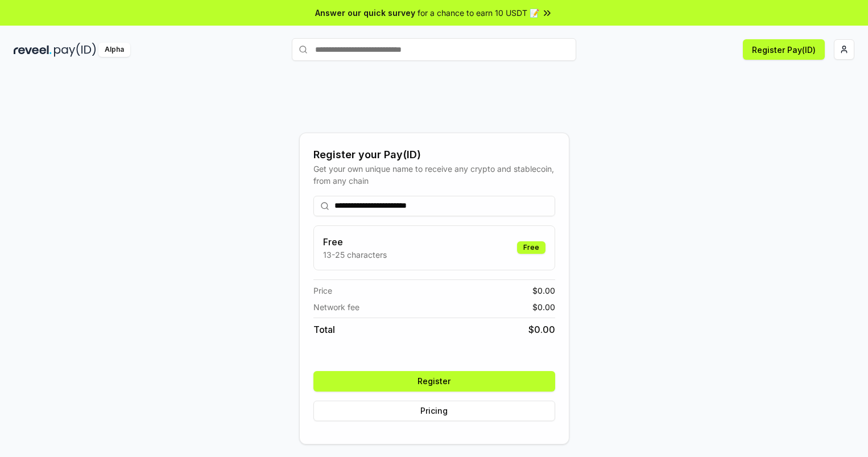  What do you see at coordinates (355, 255) in the screenshot?
I see `p: 13-25 characters` at bounding box center [355, 255].